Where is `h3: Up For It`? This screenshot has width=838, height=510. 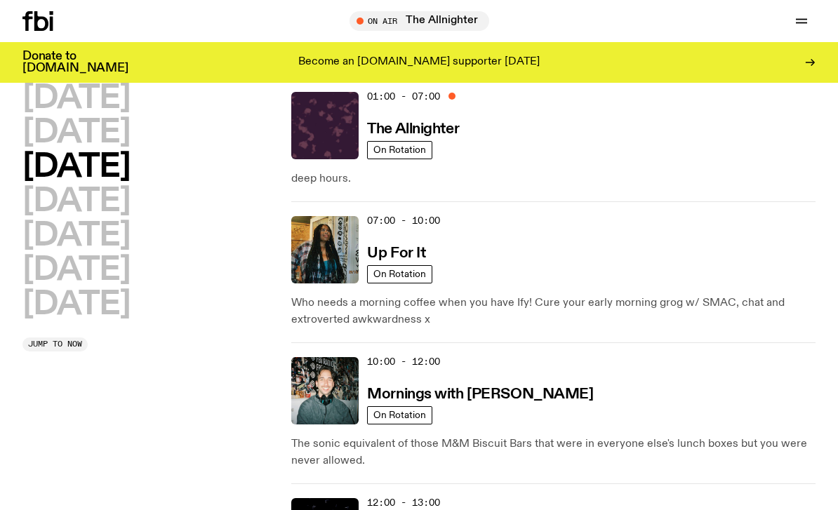
h3: Up For It is located at coordinates (396, 253).